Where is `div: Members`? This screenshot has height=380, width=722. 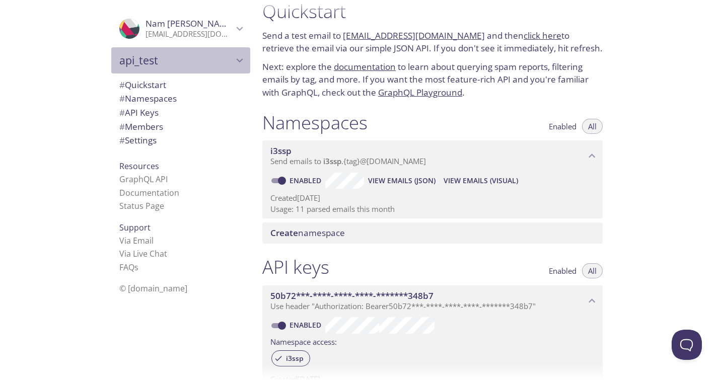 div: Members is located at coordinates (181, 127).